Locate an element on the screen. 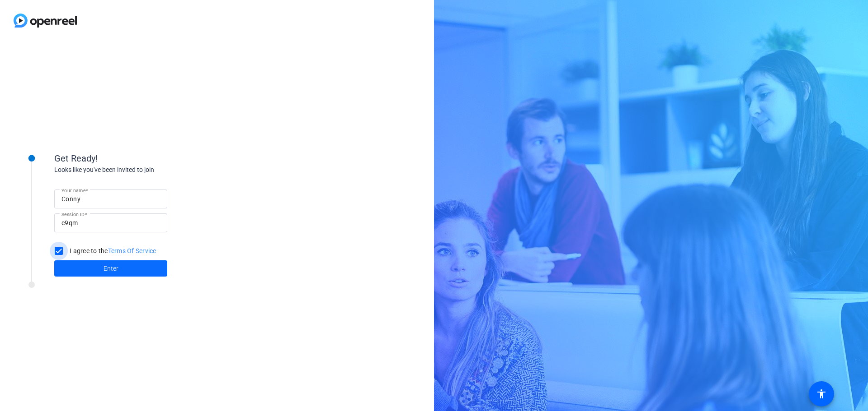 The width and height of the screenshot is (868, 411). mat-label: Your name is located at coordinates (74, 190).